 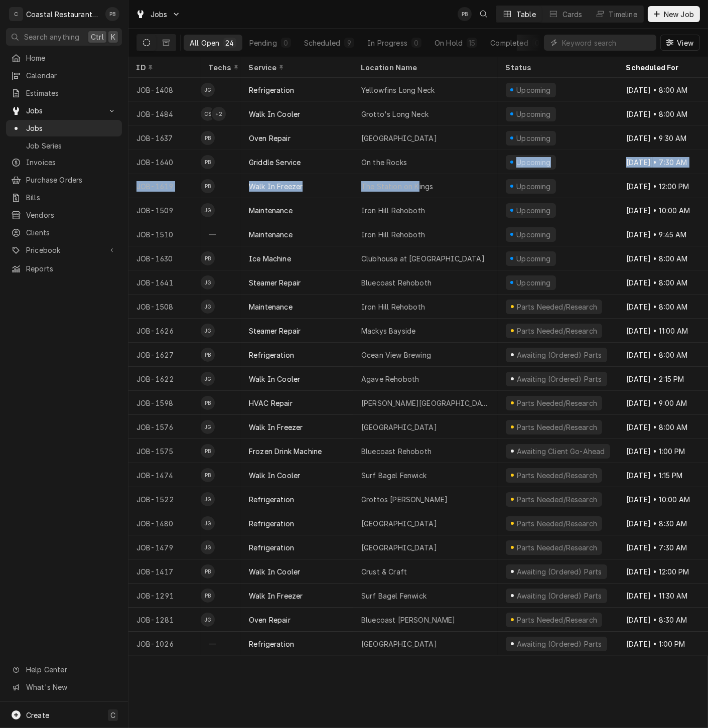 What do you see at coordinates (165, 114) in the screenshot?
I see `div: JOB-1484` at bounding box center [165, 114].